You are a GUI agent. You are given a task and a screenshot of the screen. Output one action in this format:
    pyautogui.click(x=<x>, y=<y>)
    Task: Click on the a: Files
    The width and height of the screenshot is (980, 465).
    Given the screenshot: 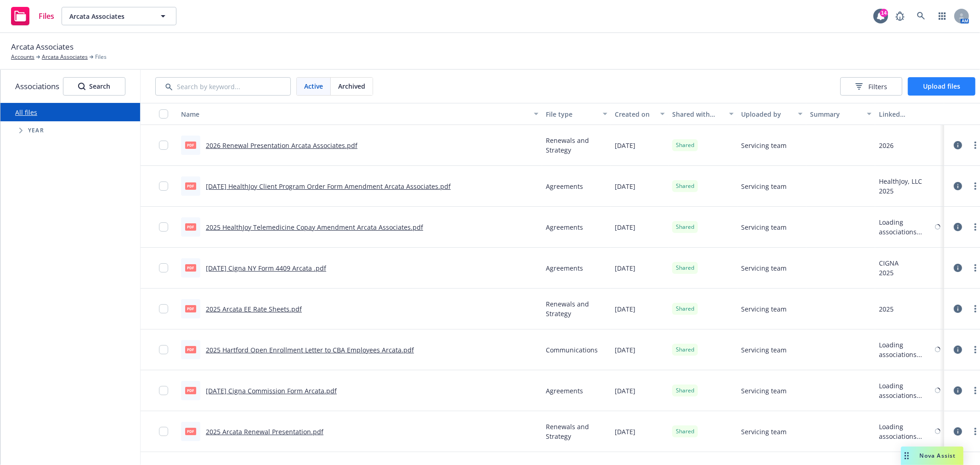 What is the action you would take?
    pyautogui.click(x=32, y=16)
    